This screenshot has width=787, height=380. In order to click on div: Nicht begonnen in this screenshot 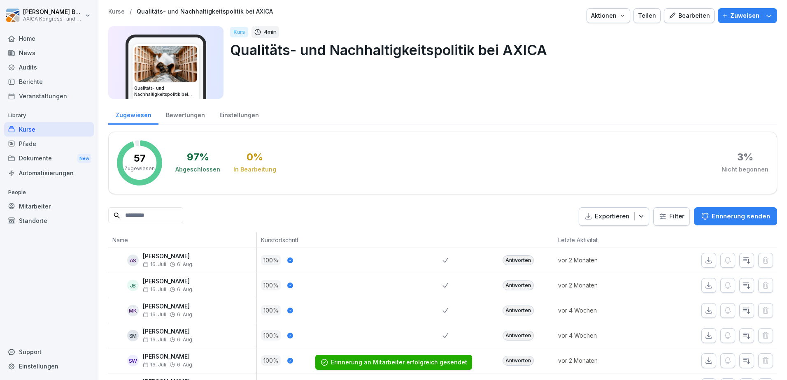, I will do `click(745, 170)`.